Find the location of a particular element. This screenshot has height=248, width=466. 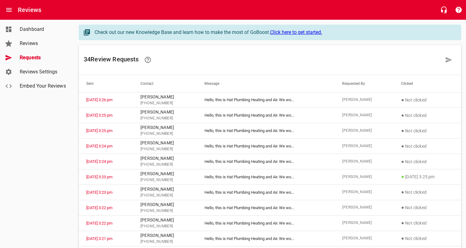

button: Support Portal is located at coordinates (459, 10).